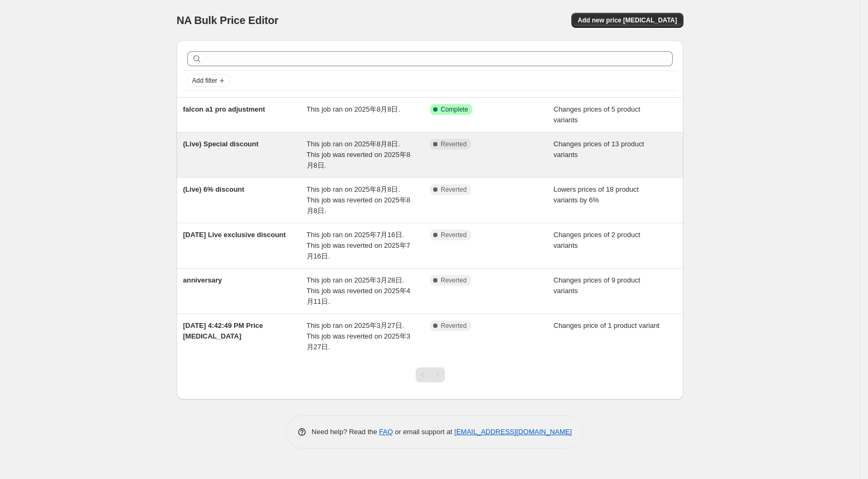  Describe the element at coordinates (599, 149) in the screenshot. I see `span: Changes prices of 13 product variants` at that location.